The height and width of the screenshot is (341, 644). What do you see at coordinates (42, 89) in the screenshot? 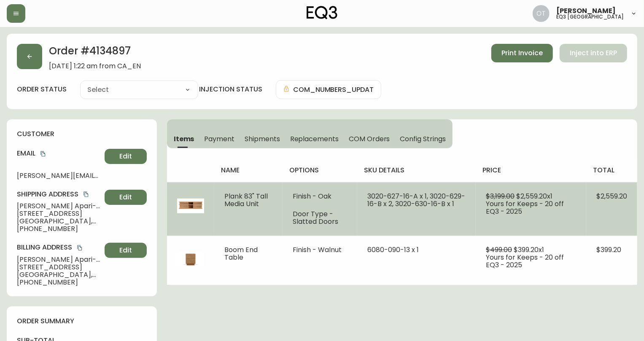
I see `label: order status` at bounding box center [42, 89].